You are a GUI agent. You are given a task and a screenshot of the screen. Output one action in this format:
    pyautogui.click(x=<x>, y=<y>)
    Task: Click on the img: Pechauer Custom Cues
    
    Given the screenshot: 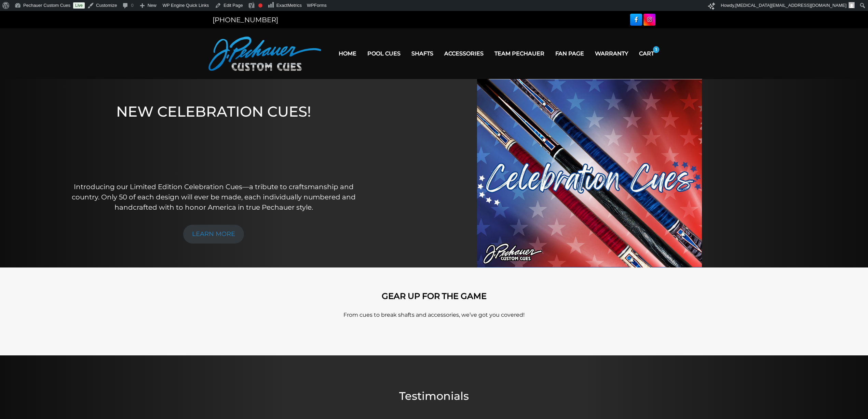 What is the action you would take?
    pyautogui.click(x=265, y=54)
    